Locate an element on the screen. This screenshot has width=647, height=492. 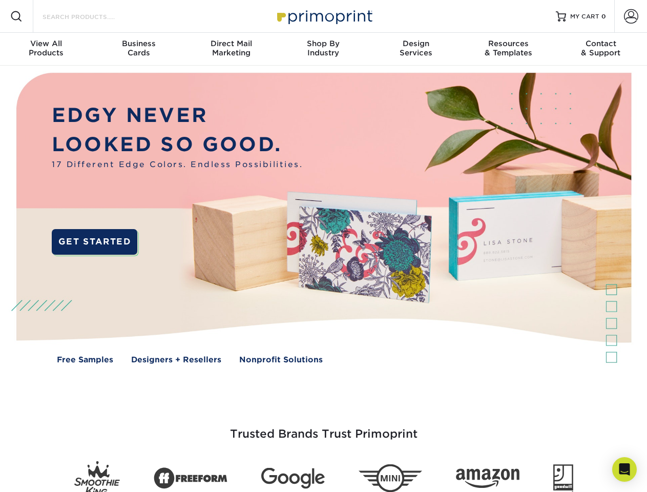
div: Open Intercom Messenger is located at coordinates (624, 469).